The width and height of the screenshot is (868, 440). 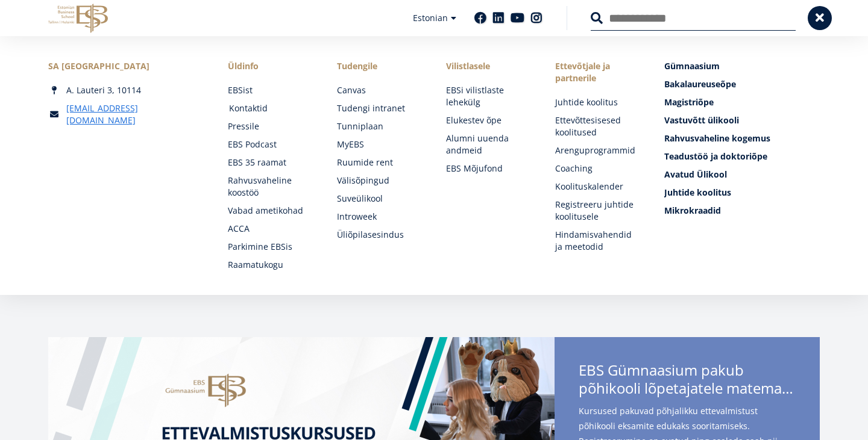 What do you see at coordinates (687, 381) in the screenshot?
I see `span: EBS Gümnaasium pakub` at bounding box center [687, 381].